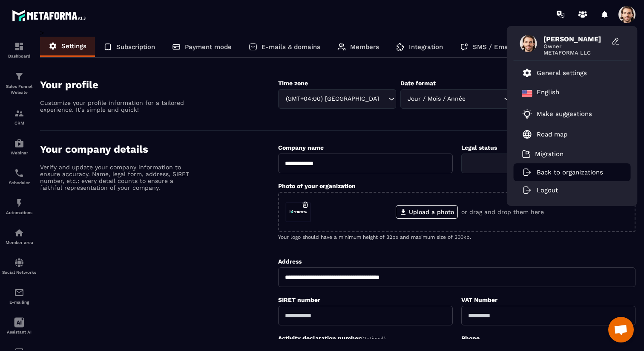 This screenshot has width=644, height=351. Describe the element at coordinates (299, 299) in the screenshot. I see `label: SIRET number` at that location.